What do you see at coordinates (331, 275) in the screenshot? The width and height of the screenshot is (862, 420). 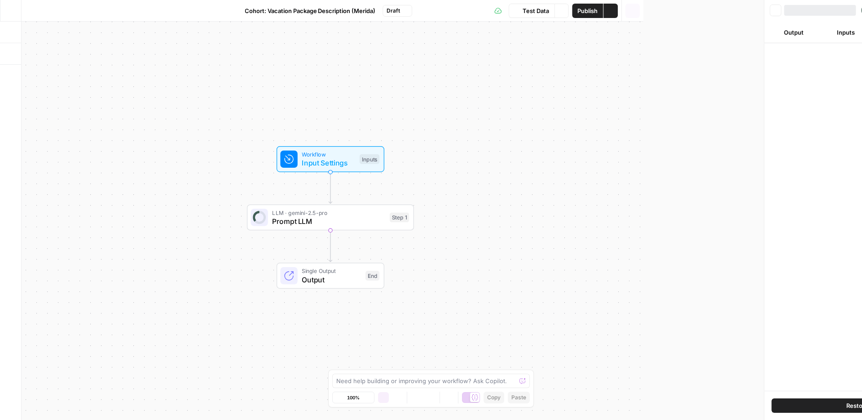 I see `div: Single OutputOutputEnd` at bounding box center [331, 275].